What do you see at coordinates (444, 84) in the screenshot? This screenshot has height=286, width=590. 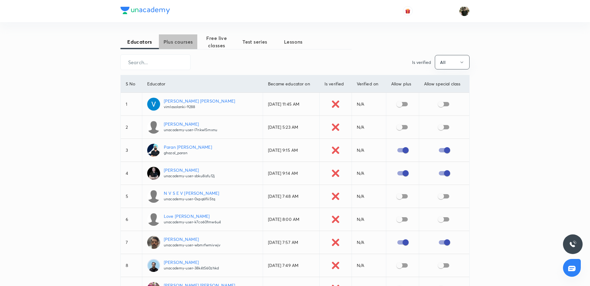 I see `th: Allow special class` at bounding box center [444, 84].